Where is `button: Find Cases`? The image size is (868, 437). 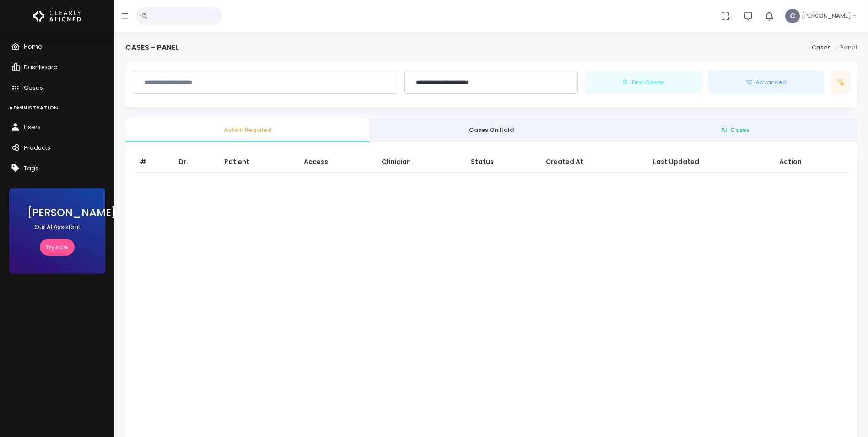
button: Find Cases is located at coordinates (643, 82).